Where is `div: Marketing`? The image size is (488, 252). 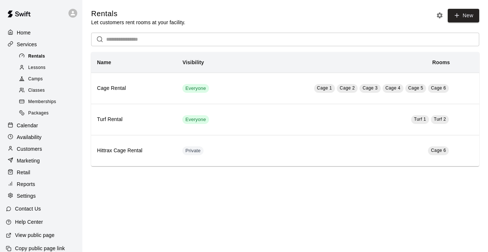
div: Marketing is located at coordinates (41, 160).